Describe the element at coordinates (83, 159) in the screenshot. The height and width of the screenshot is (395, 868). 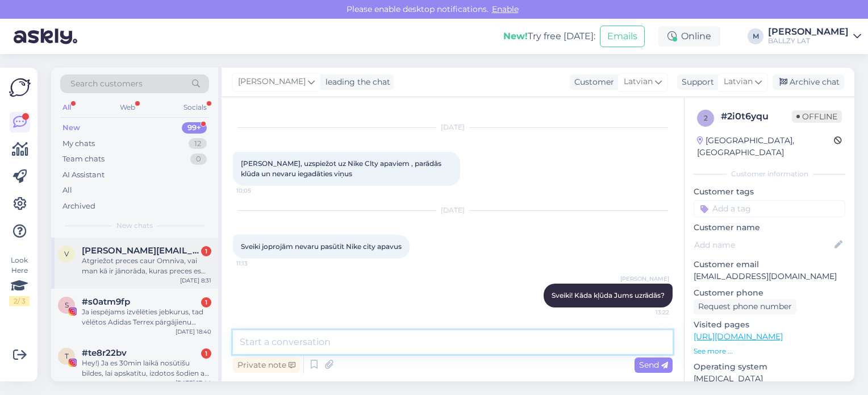
I see `div: Team chats` at that location.